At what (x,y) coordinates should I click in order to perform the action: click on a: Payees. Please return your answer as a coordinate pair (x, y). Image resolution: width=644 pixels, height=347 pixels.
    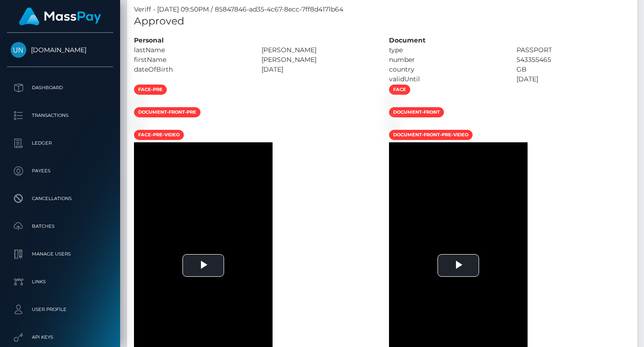
    Looking at the image, I should click on (60, 170).